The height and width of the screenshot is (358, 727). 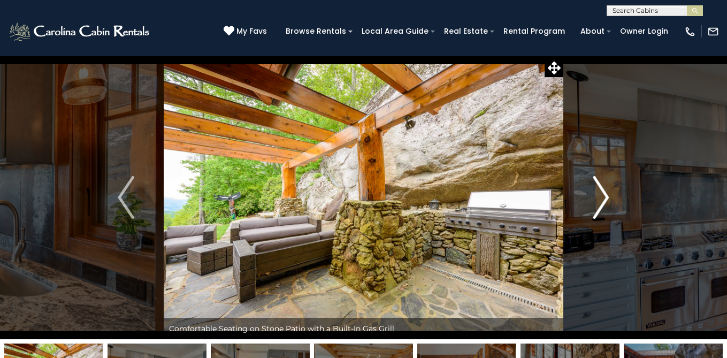 What do you see at coordinates (593, 31) in the screenshot?
I see `a: About` at bounding box center [593, 31].